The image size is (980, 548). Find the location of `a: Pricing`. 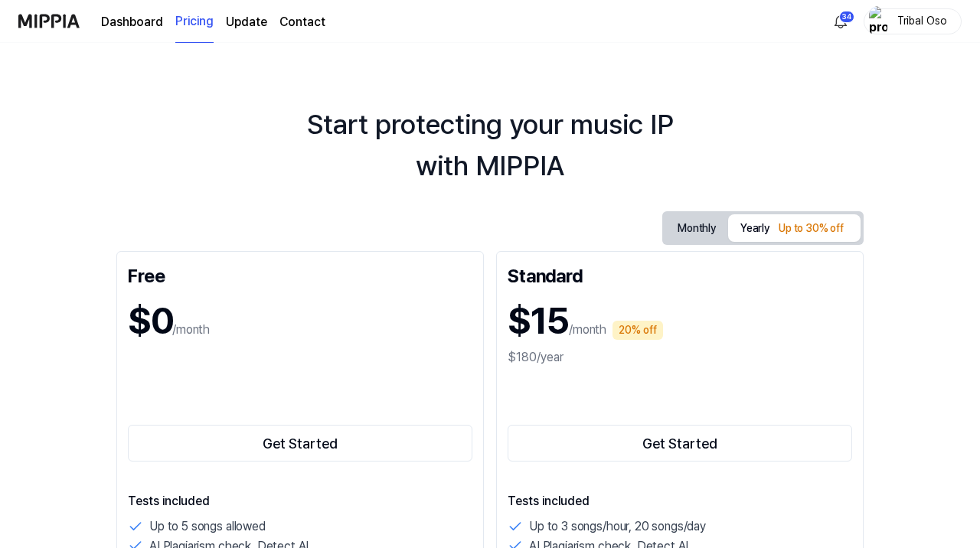

a: Pricing is located at coordinates (195, 21).